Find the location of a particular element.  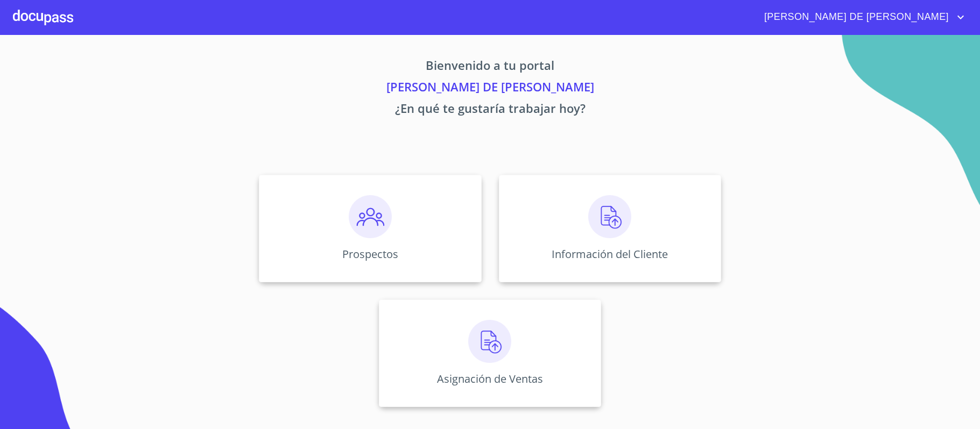

p: ¿En qué te gustaría trabajar hoy? is located at coordinates (490, 110).